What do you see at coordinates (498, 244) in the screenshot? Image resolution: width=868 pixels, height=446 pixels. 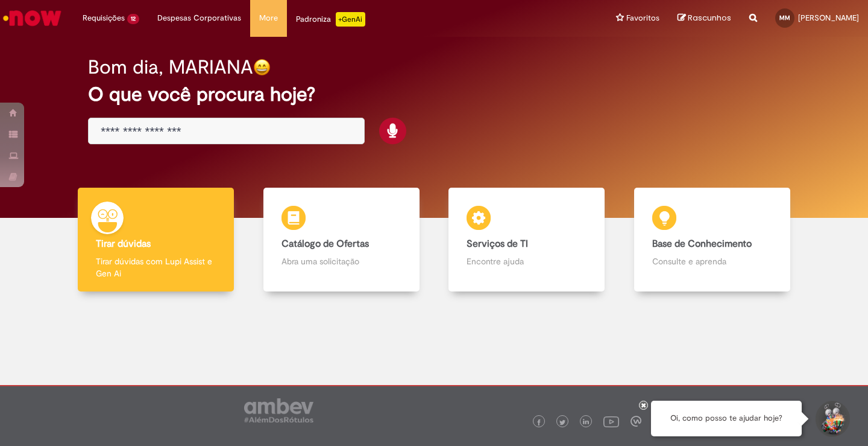 I see `b: Serviços de TI` at bounding box center [498, 244].